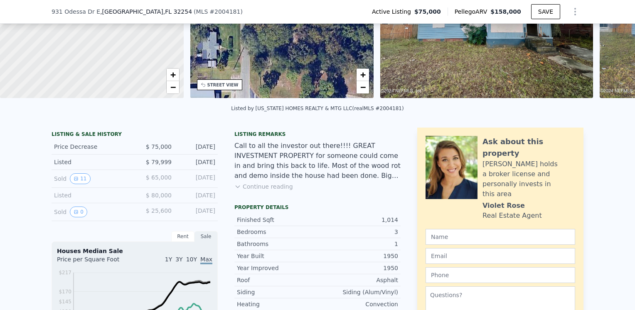  What do you see at coordinates (206, 236) in the screenshot?
I see `div: Sale` at bounding box center [206, 236].